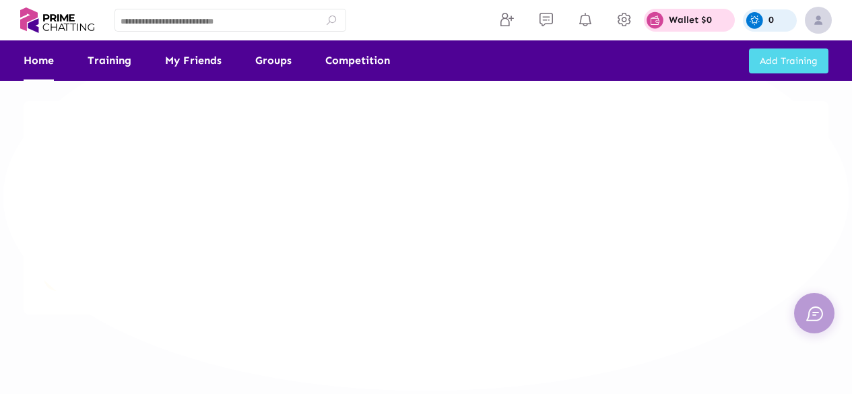 This screenshot has height=394, width=852. I want to click on a: Home, so click(38, 61).